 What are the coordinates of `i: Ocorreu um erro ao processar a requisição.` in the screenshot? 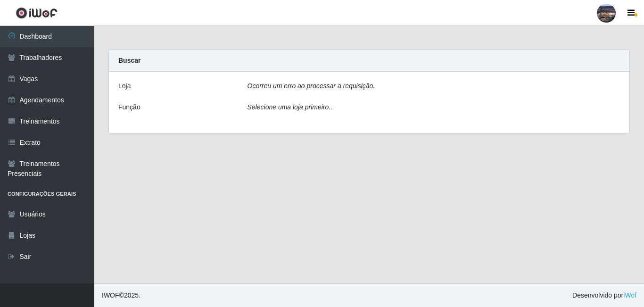 It's located at (311, 86).